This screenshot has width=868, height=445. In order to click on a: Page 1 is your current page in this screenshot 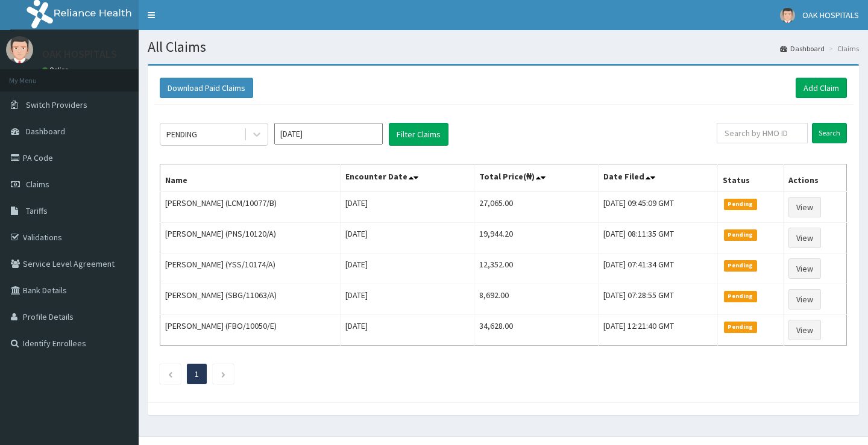, I will do `click(197, 374)`.